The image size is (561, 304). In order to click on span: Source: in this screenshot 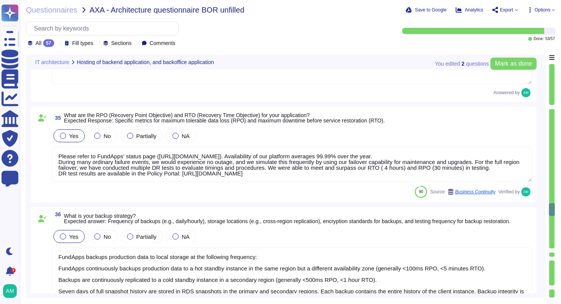, I will do `click(463, 192)`.